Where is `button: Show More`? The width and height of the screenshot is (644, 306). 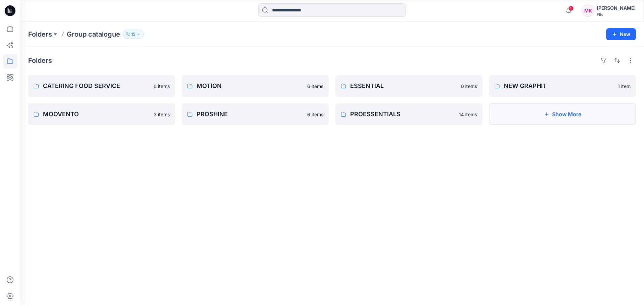 button: Show More is located at coordinates (562, 114).